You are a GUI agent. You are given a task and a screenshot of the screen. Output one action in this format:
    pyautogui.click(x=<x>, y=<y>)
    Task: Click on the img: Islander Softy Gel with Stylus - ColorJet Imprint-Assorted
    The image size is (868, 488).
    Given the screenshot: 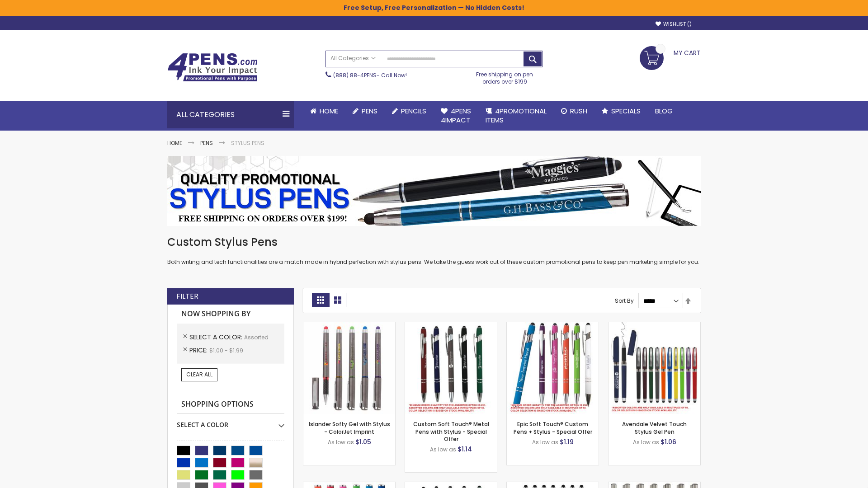 What is the action you would take?
    pyautogui.click(x=349, y=368)
    